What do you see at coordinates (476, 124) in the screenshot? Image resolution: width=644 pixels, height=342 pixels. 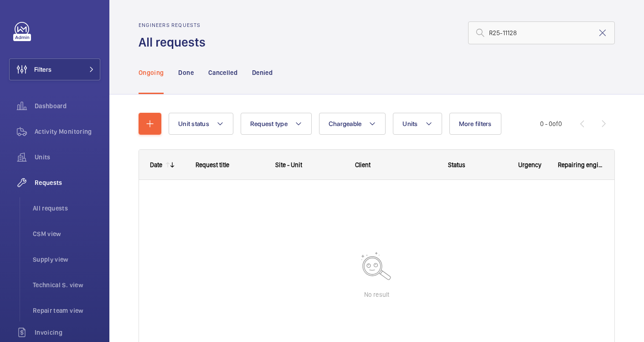 I see `span: More filters` at bounding box center [476, 124].